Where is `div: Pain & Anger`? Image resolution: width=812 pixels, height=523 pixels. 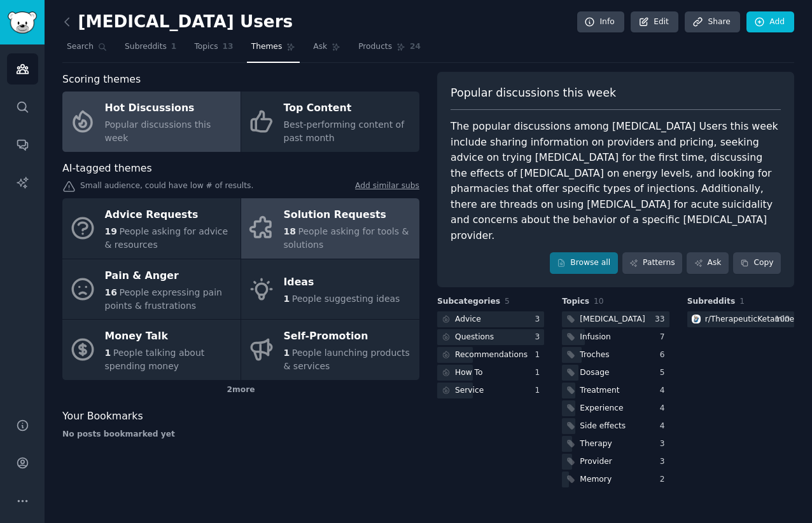
div: Pain & Anger is located at coordinates (170, 276).